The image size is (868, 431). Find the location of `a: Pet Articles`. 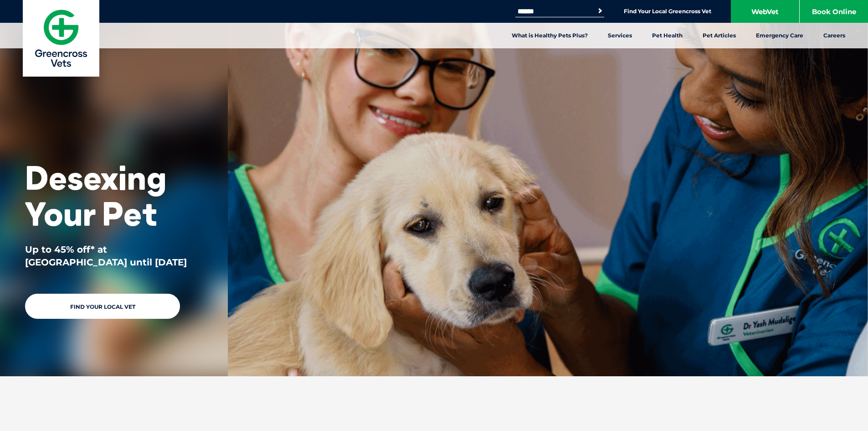

a: Pet Articles is located at coordinates (719, 36).